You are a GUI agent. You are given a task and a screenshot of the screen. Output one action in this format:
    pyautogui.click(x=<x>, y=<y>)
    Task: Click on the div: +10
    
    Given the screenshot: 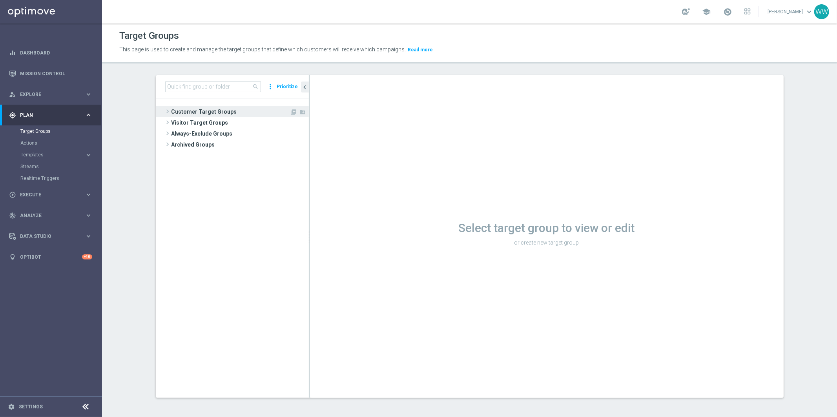 What is the action you would take?
    pyautogui.click(x=87, y=257)
    